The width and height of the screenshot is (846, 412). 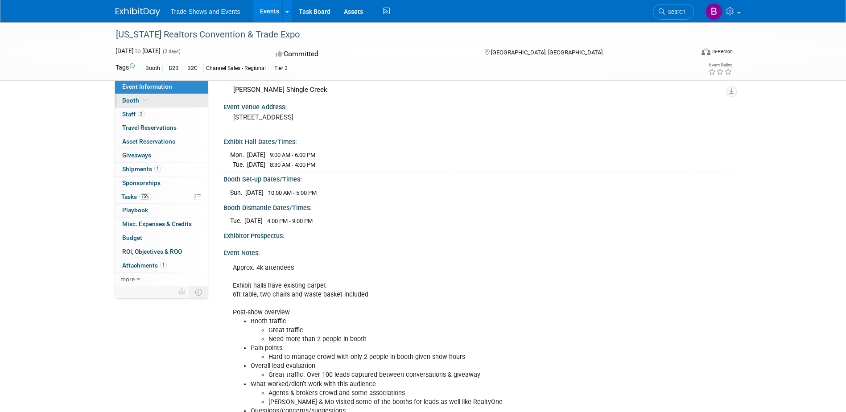 What do you see at coordinates (152, 68) in the screenshot?
I see `div: Booth` at bounding box center [152, 68].